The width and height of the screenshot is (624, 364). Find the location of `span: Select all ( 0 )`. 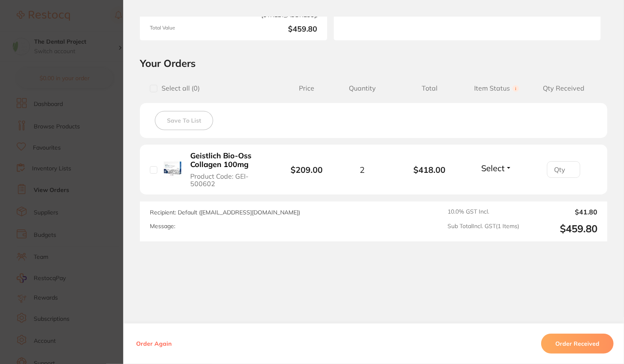

span: Select all ( 0 ) is located at coordinates (179, 88).